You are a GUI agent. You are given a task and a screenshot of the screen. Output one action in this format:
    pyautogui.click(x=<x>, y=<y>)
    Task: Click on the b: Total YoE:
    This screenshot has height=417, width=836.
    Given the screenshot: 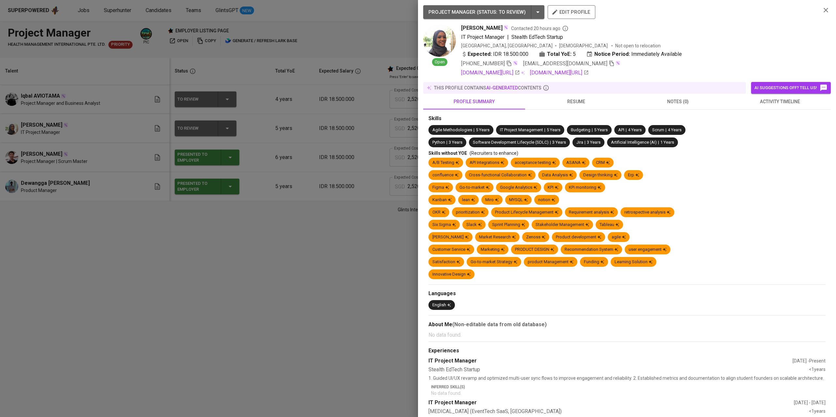 What is the action you would take?
    pyautogui.click(x=559, y=54)
    